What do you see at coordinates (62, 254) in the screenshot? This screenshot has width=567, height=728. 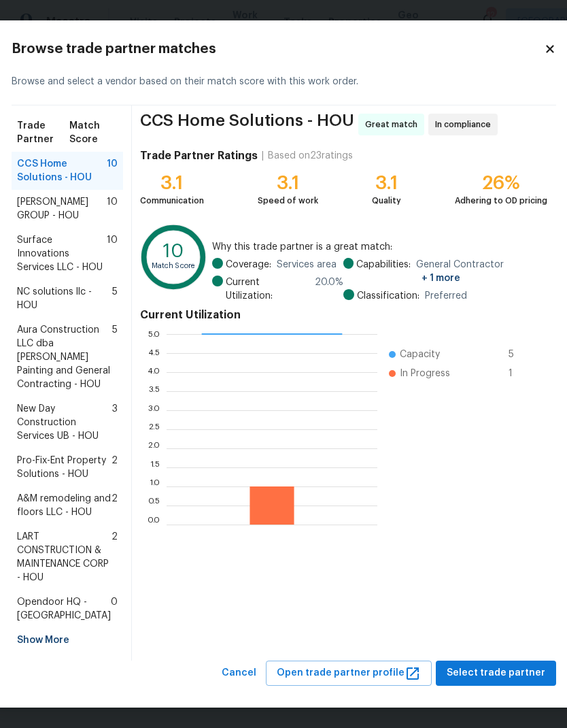 I see `span: Surface Innovations Services LLC - HOU` at bounding box center [62, 254].